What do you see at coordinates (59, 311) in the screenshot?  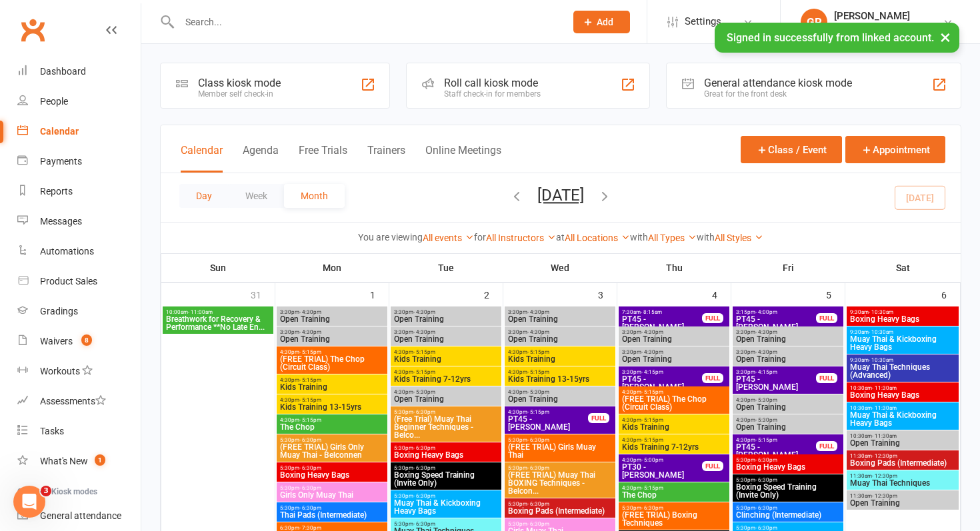 I see `div: Gradings` at bounding box center [59, 311].